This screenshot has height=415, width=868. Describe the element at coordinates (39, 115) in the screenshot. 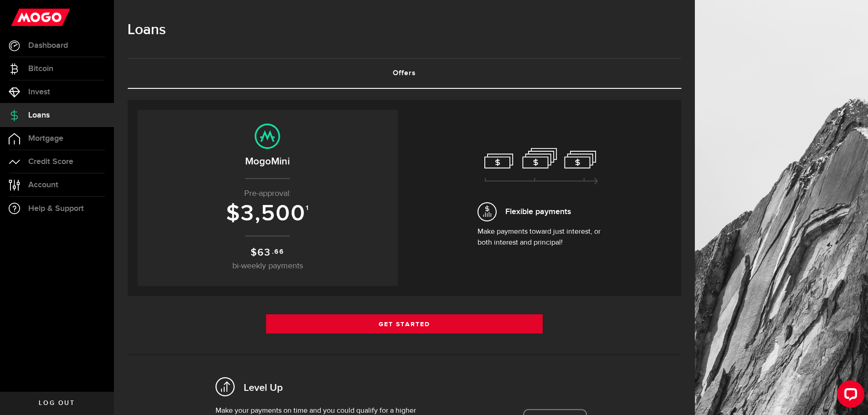

I see `span: Loans` at that location.